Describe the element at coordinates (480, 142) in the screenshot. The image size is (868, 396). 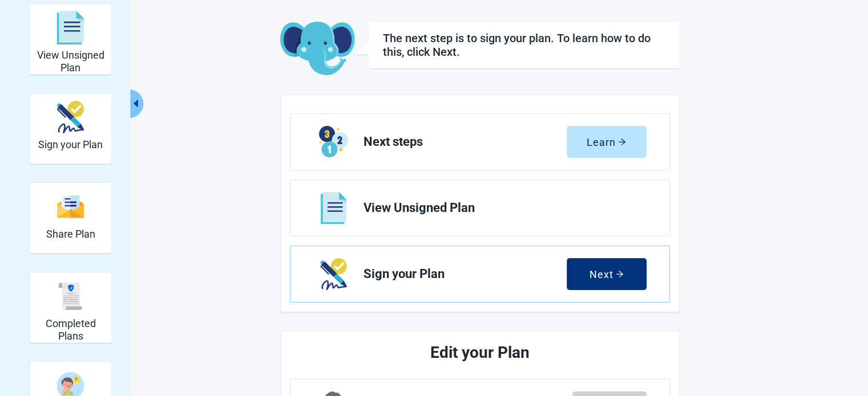
I see `a: Learn Next steps section` at that location.